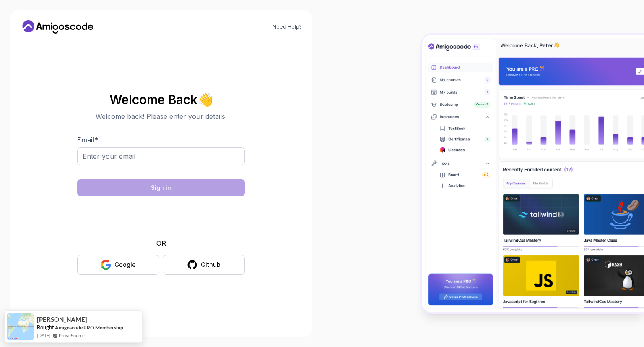 The width and height of the screenshot is (644, 347). I want to click on div: Google, so click(125, 264).